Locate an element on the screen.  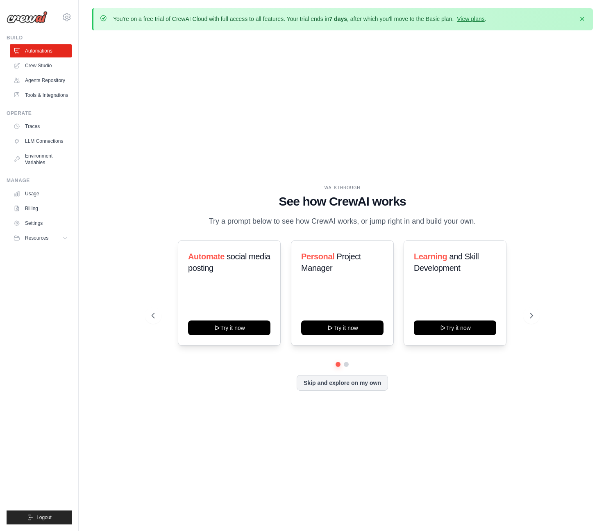
div: Build is located at coordinates (39, 38).